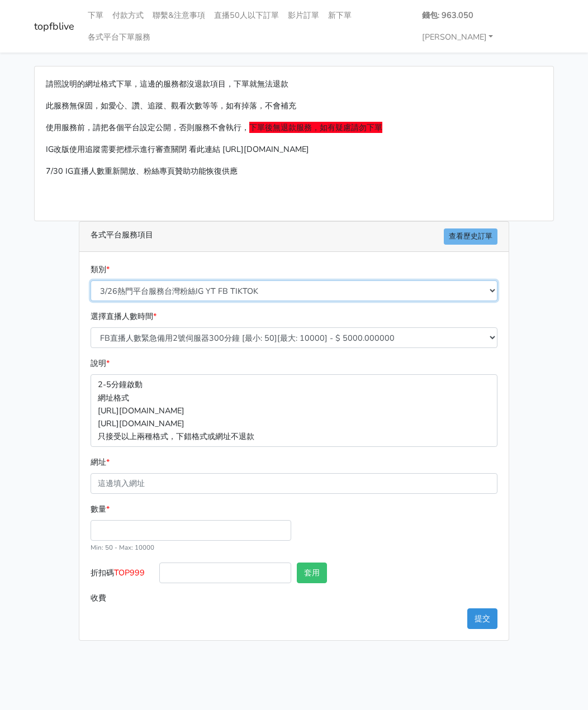  Describe the element at coordinates (340, 15) in the screenshot. I see `a: 新下單` at that location.